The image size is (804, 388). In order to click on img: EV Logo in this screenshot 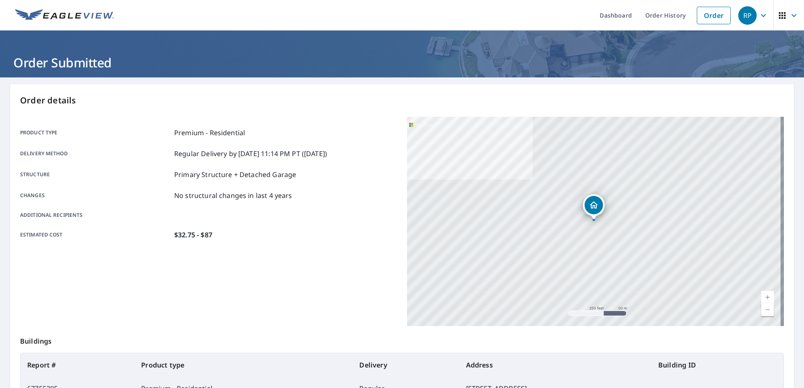, I will do `click(64, 15)`.